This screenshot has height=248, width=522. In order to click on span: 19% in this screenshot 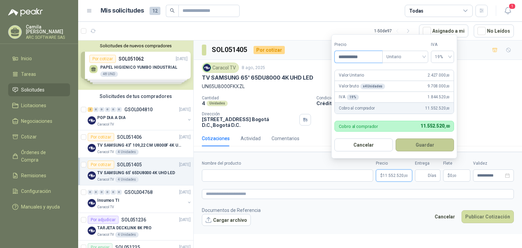, I will do `click(443, 57)`.